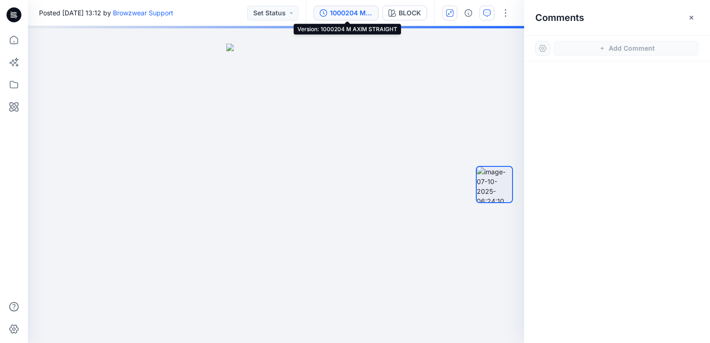 The image size is (710, 343). I want to click on button: Add Comment, so click(626, 48).